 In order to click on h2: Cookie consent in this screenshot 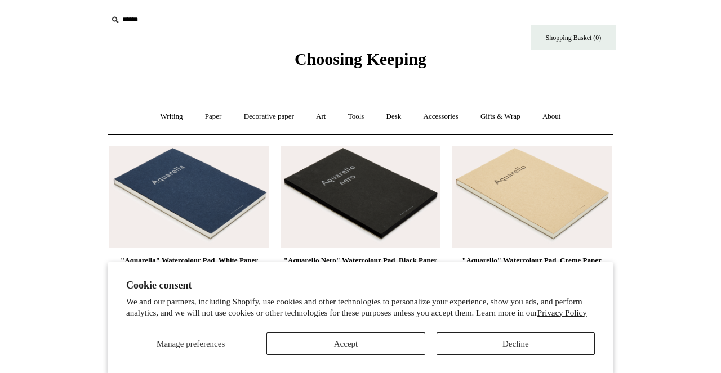, I will do `click(360, 285)`.